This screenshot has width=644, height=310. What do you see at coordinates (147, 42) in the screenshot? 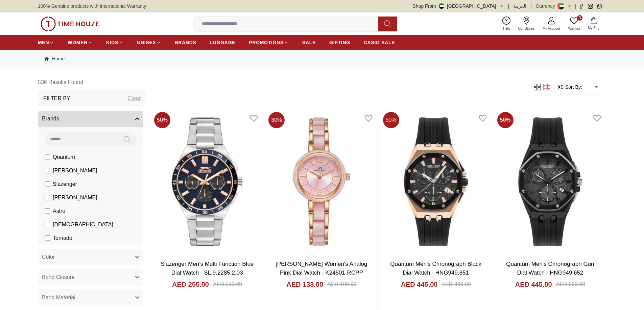
I see `span: UNISEX` at bounding box center [147, 42].